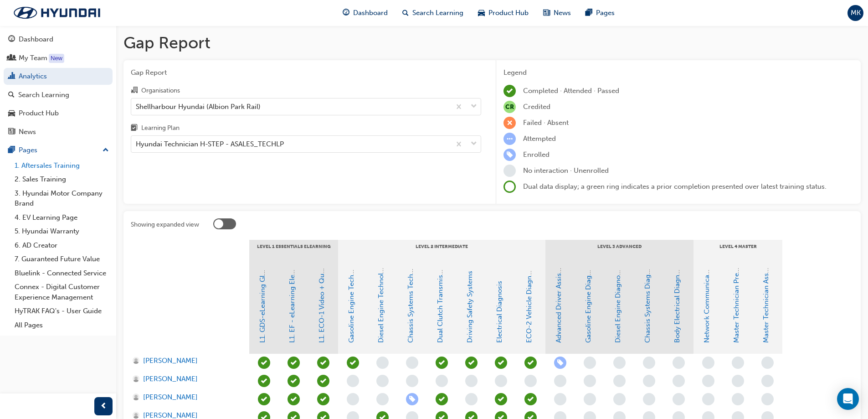 The height and width of the screenshot is (419, 868). I want to click on a: Chassis Systems Diagnosis, so click(648, 301).